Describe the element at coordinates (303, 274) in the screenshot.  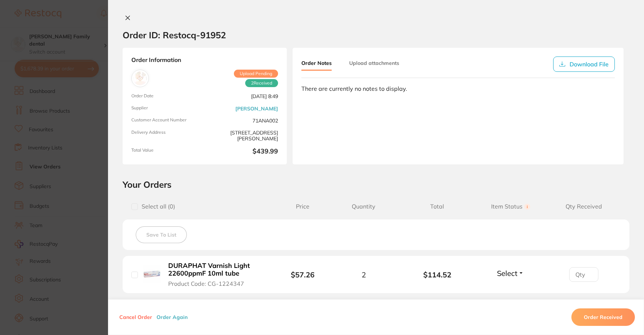
I see `b: $57.26` at that location.